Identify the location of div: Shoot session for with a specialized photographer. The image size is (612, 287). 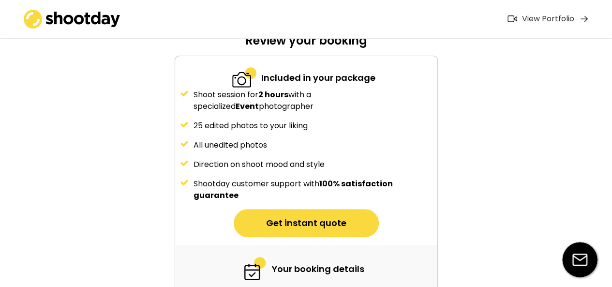
(313, 101).